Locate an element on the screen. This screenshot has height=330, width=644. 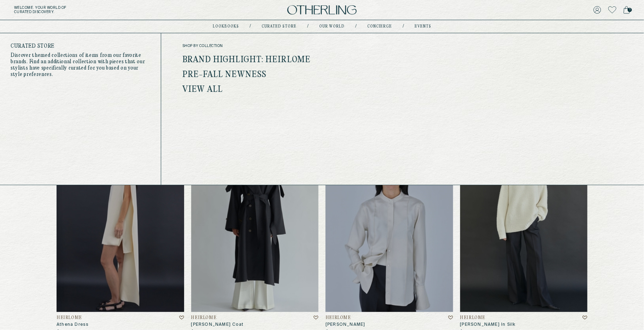
a: Curated store is located at coordinates (279, 27).